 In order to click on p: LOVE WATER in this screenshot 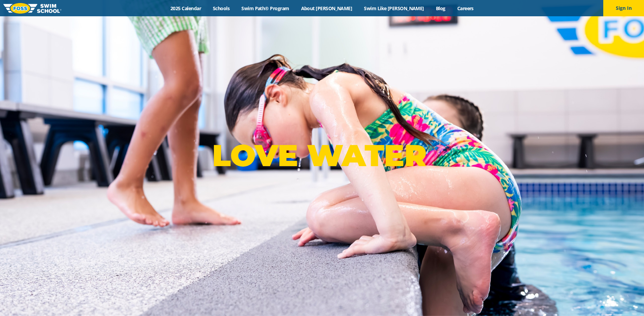, I will do `click(322, 155)`.